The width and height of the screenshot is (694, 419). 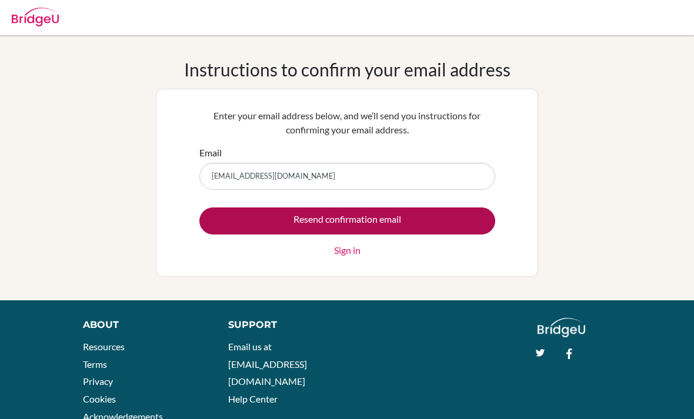 I want to click on a: Cookies, so click(x=99, y=399).